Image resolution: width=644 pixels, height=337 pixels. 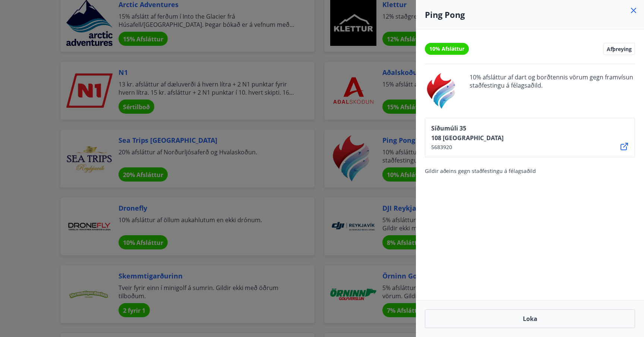 I want to click on span: 10% Afsláttur, so click(x=447, y=49).